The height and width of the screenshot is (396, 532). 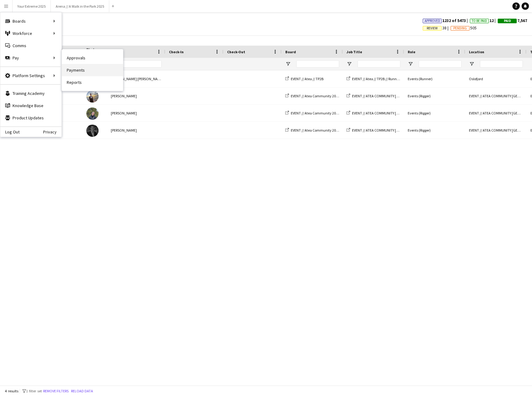 I want to click on span: Paid, so click(x=507, y=21).